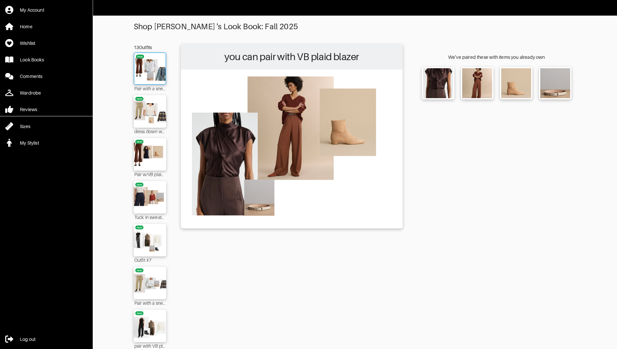 The height and width of the screenshot is (349, 617). What do you see at coordinates (31, 76) in the screenshot?
I see `div: Comments` at bounding box center [31, 76].